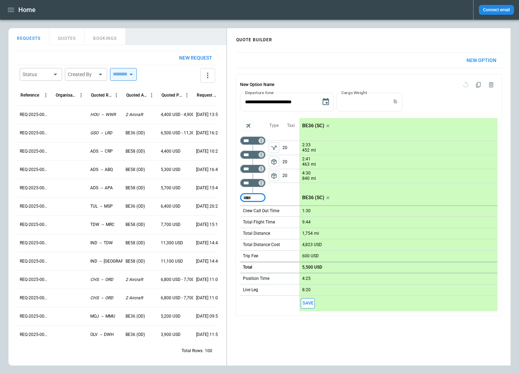 This screenshot has width=519, height=374. What do you see at coordinates (82, 74) in the screenshot?
I see `div: Created By` at bounding box center [82, 74].